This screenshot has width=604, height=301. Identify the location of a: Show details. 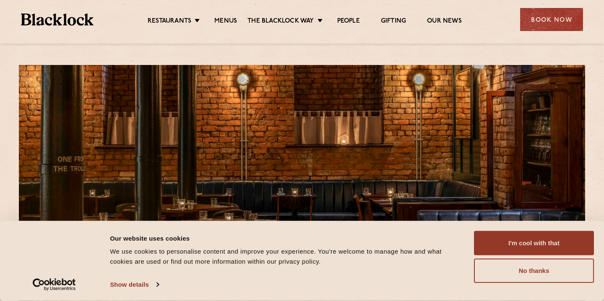
(134, 285).